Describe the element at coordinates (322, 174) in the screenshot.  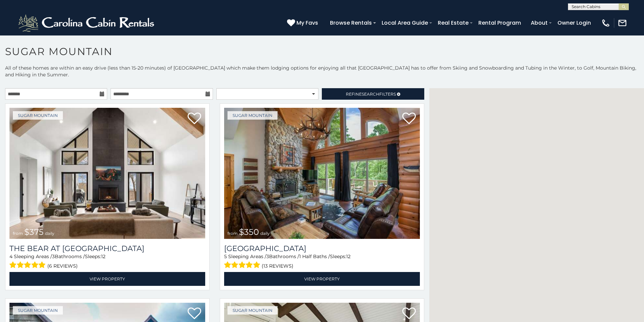
I see `img: Grouse Moor Lodge` at that location.